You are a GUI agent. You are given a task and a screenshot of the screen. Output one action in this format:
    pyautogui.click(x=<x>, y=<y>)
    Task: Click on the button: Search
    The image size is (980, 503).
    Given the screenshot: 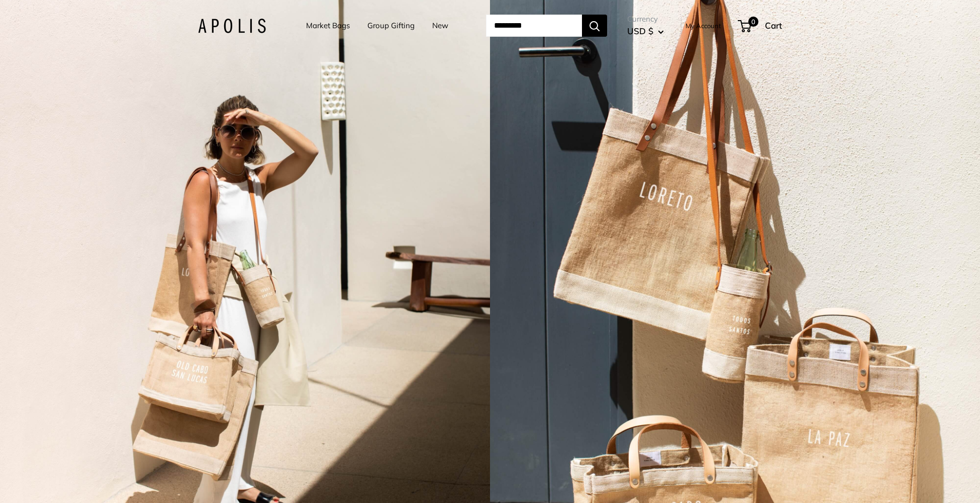 What is the action you would take?
    pyautogui.click(x=594, y=26)
    